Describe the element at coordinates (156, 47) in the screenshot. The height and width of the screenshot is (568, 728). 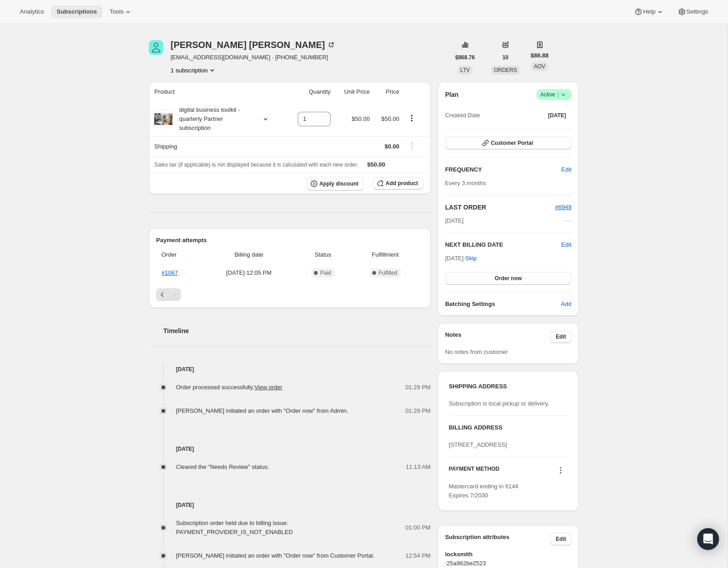
I see `span: Michele Ledbetter` at that location.